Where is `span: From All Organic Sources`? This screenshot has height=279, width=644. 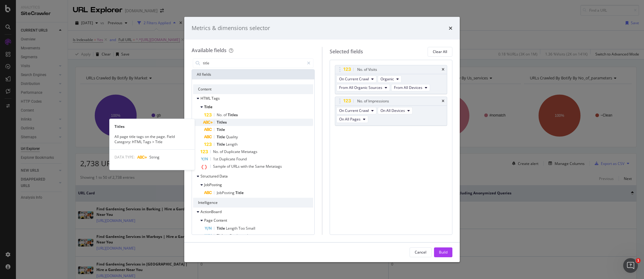 span: From All Organic Sources is located at coordinates (361, 87).